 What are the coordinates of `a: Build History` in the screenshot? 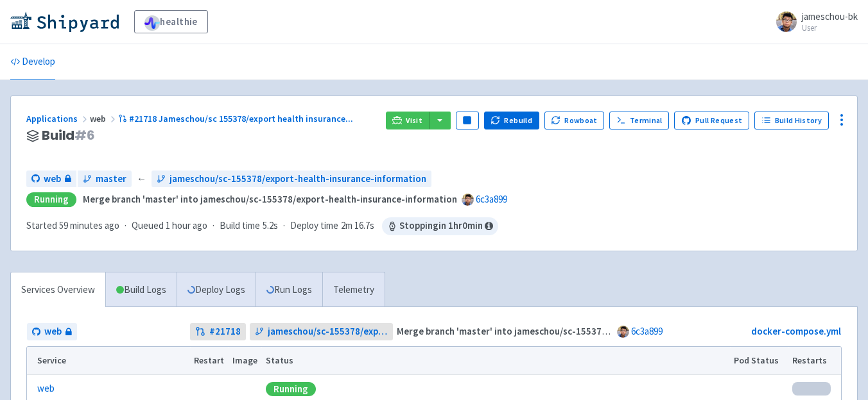 It's located at (792, 121).